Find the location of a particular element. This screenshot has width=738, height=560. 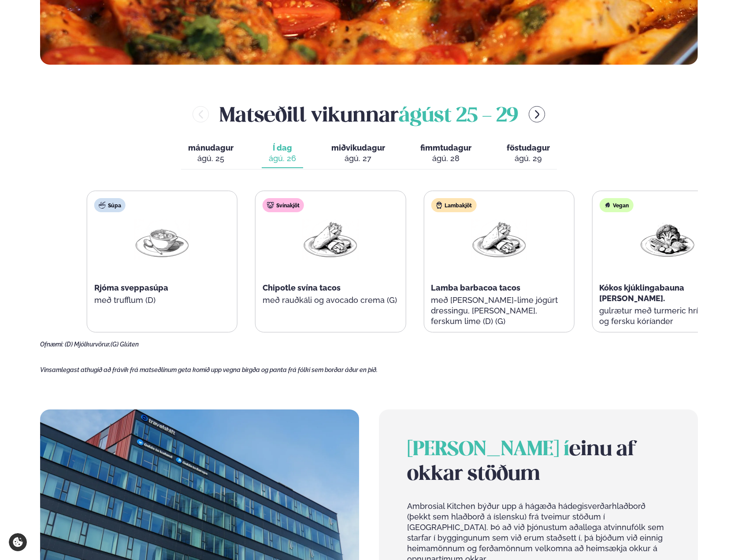

span: Ofnæmi: is located at coordinates (51, 344).